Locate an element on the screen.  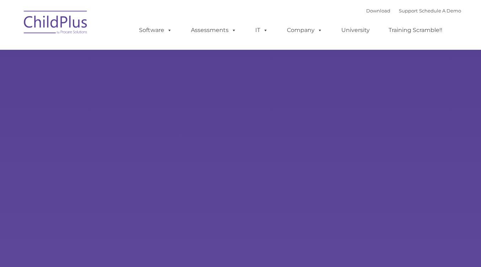
a: Support is located at coordinates (408, 11).